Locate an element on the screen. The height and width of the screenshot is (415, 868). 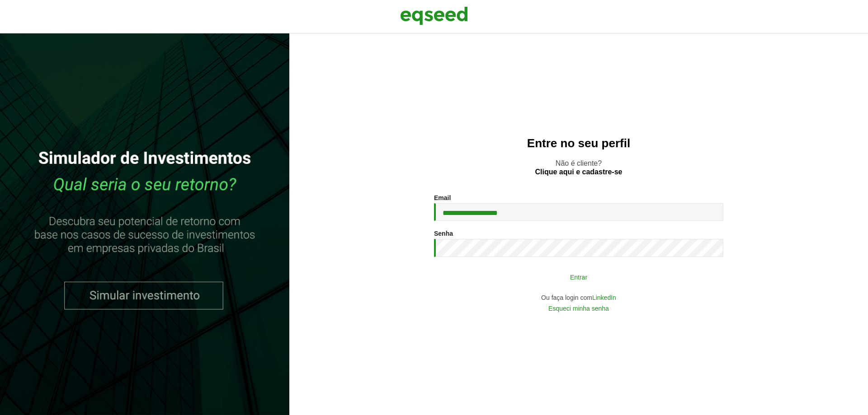
a: Clique aqui e cadastre-se is located at coordinates (579, 172).